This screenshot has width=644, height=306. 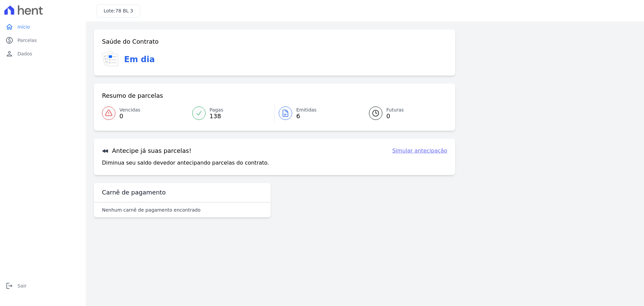 What do you see at coordinates (151, 210) in the screenshot?
I see `p: Nenhum carnê de pagamento encontrado` at bounding box center [151, 210].